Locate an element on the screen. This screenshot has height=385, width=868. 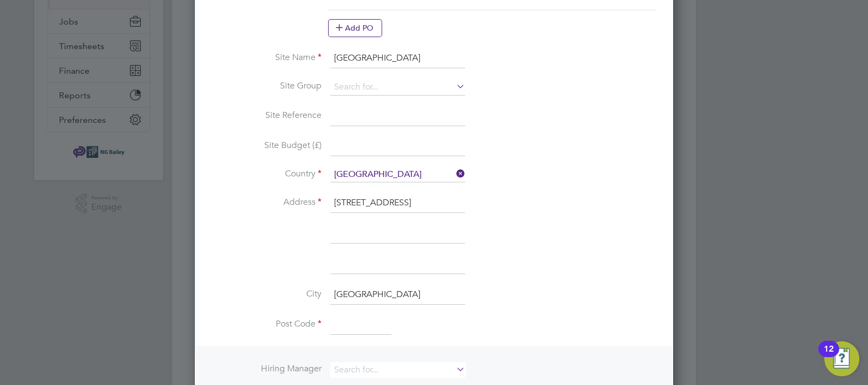
label: Site Budget (£) is located at coordinates (267, 145).